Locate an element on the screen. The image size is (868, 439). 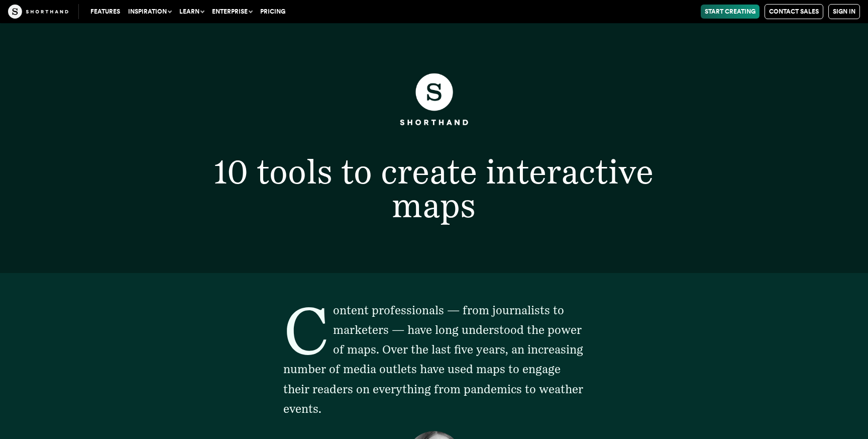
button: Enterprise is located at coordinates (232, 12).